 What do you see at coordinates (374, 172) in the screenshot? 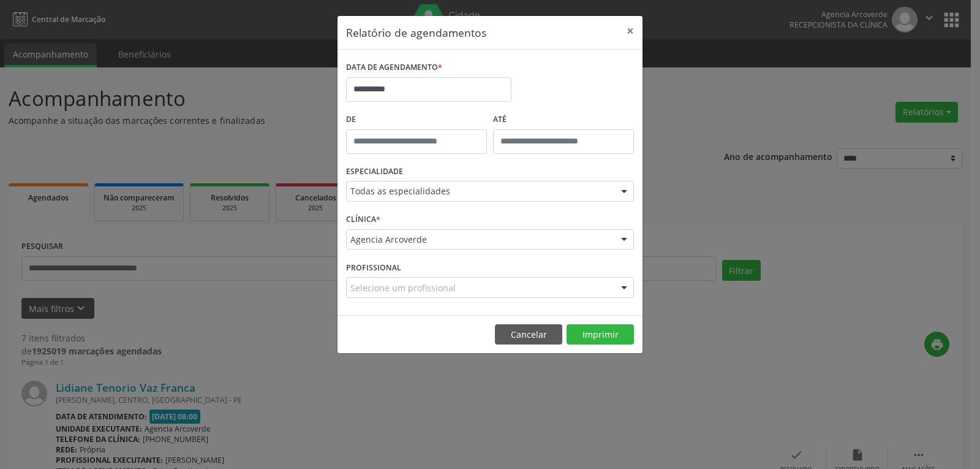
I see `label: ESPECIALIDADE` at bounding box center [374, 172].